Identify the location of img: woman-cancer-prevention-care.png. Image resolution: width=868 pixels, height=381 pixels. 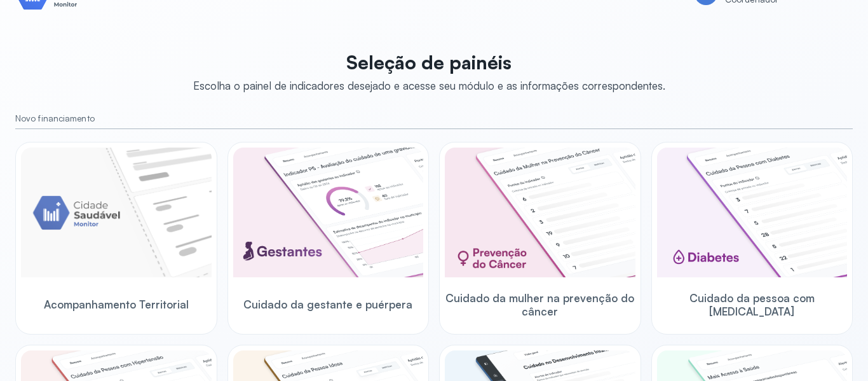
(540, 213).